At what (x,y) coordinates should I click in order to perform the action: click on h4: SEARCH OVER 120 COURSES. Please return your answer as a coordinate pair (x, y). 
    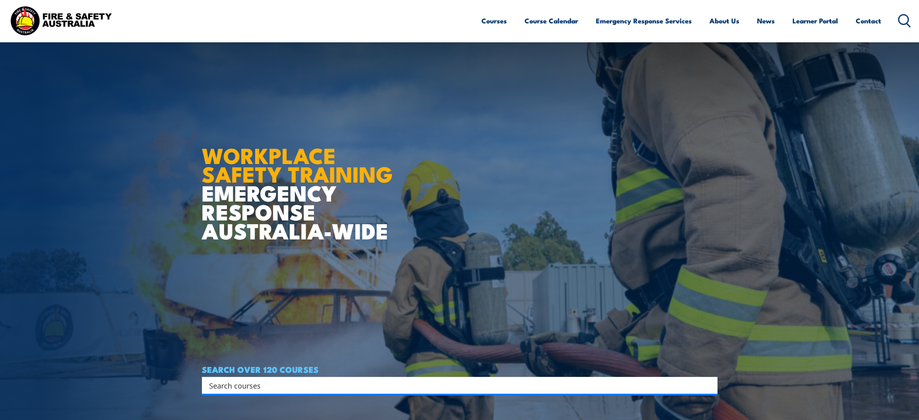
    Looking at the image, I should click on (460, 369).